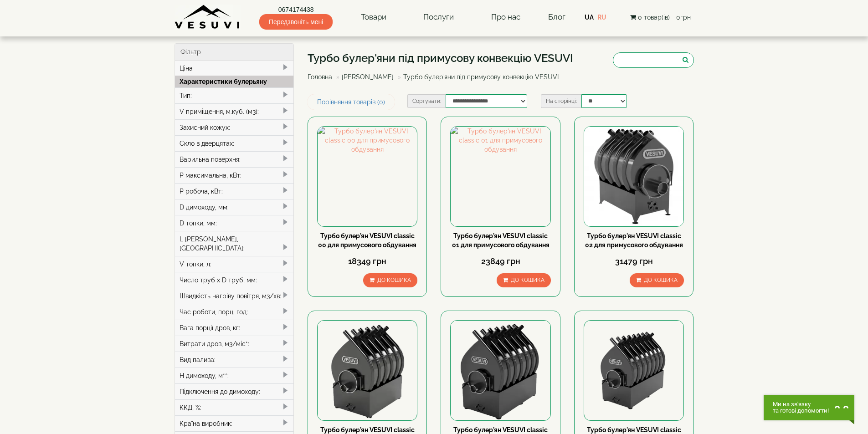 This screenshot has height=434, width=868. What do you see at coordinates (633, 176) in the screenshot?
I see `img: Турбо булер'ян VESUVI classic 02 для примусового обдування` at bounding box center [633, 176].